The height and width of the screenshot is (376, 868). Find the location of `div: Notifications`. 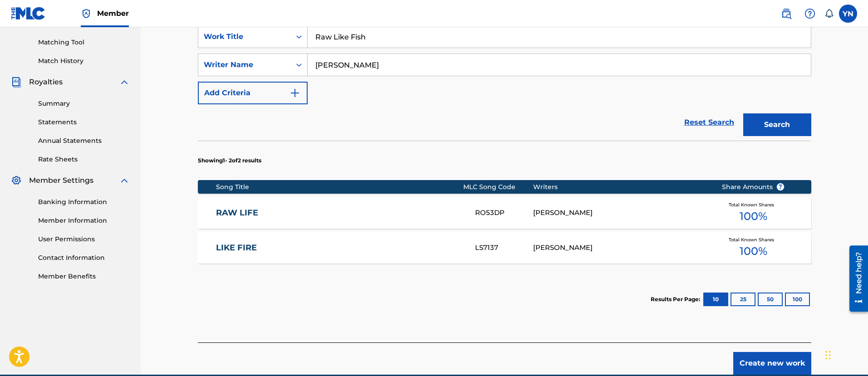

div: Notifications is located at coordinates (829, 14).